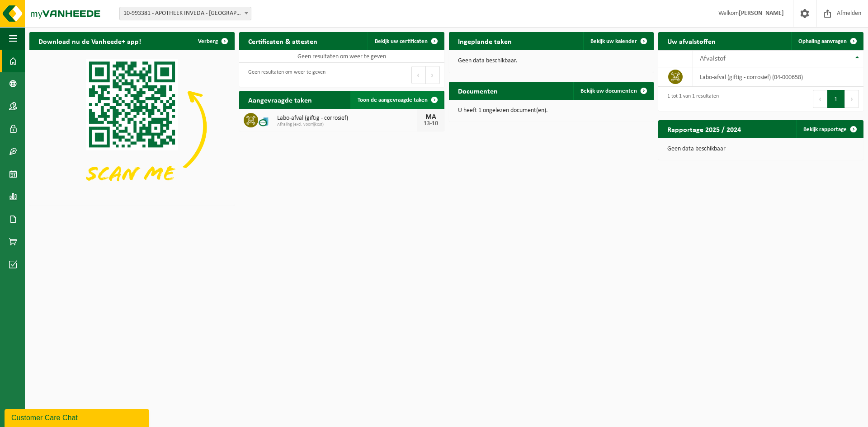 This screenshot has width=868, height=427. What do you see at coordinates (89, 41) in the screenshot?
I see `h2: Download nu de Vanheede+ app!` at bounding box center [89, 41].